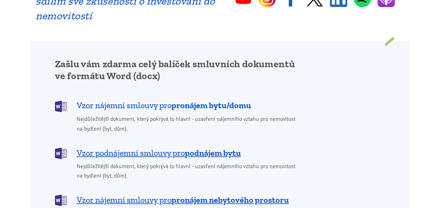  What do you see at coordinates (177, 152) in the screenshot?
I see `a: Vzor podnájemní smlouvy propodnájem bytu` at bounding box center [177, 152].